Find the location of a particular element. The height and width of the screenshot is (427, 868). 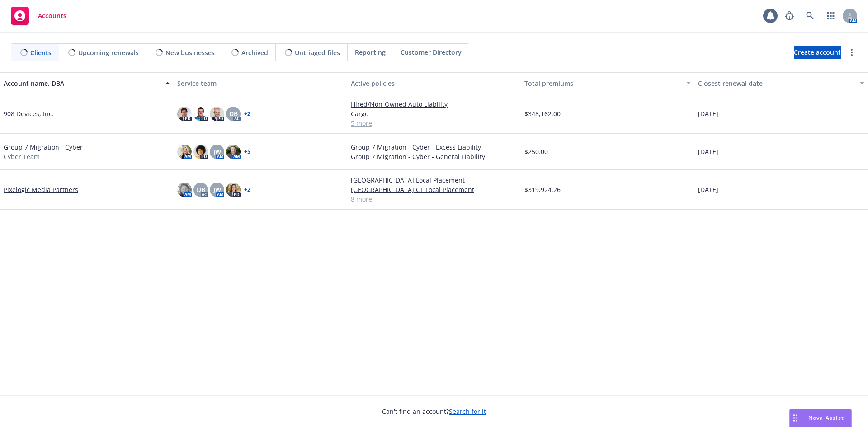

span: Reporting is located at coordinates (370, 52).